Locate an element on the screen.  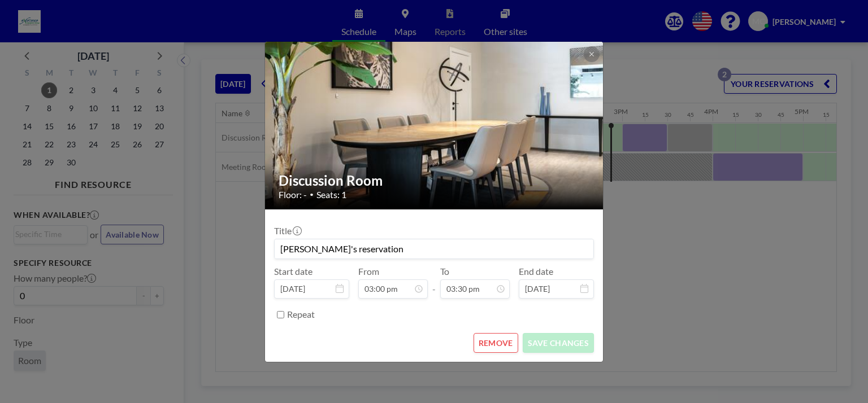
label: Repeat is located at coordinates (301, 315).